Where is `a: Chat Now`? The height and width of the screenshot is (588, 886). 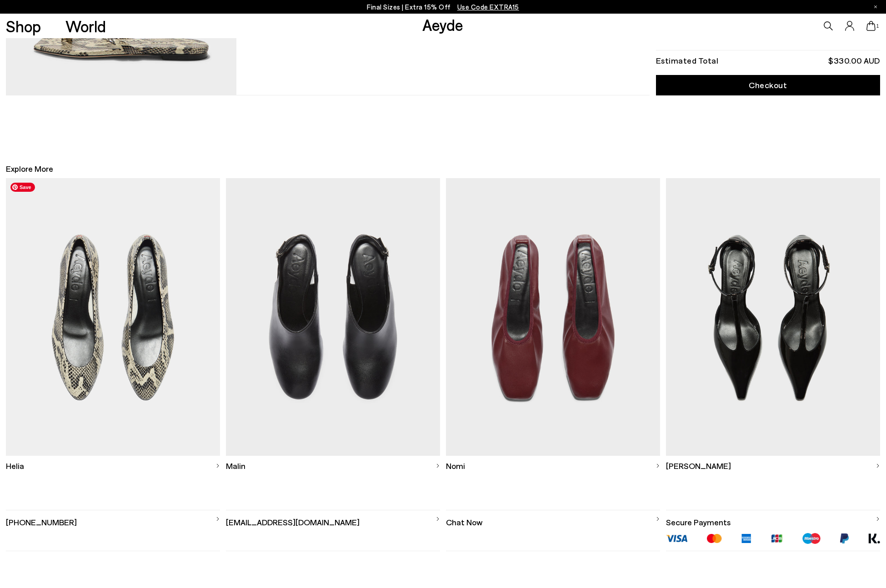
a: Chat Now is located at coordinates (553, 519).